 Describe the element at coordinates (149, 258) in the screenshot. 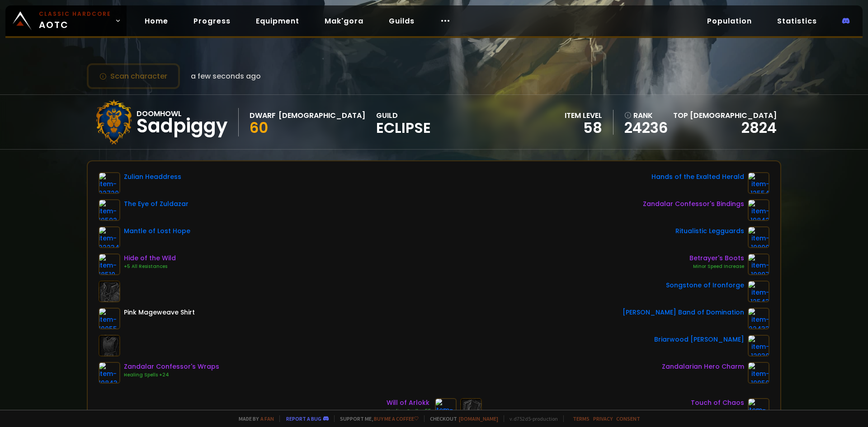

I see `div: Hide of the Wild` at that location.